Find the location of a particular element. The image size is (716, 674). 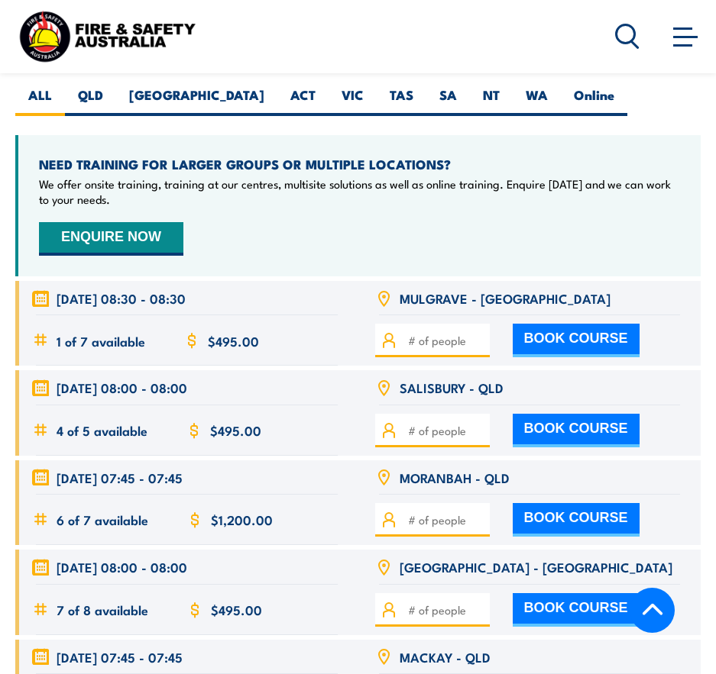

h4: NEED TRAINING FOR LARGER GROUPS OR MULTIPLE LOCATIONS? is located at coordinates (359, 164).